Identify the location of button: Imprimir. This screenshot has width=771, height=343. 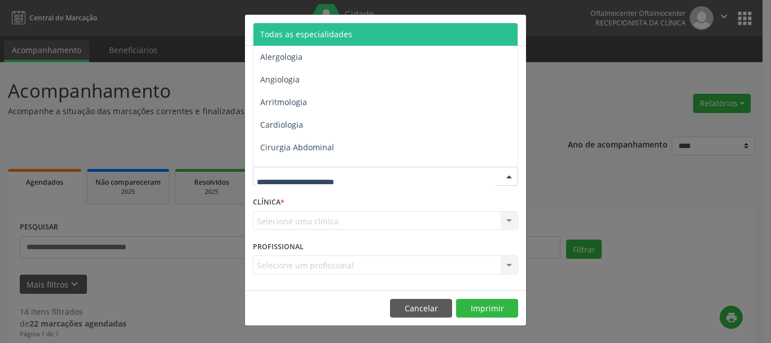
(487, 308).